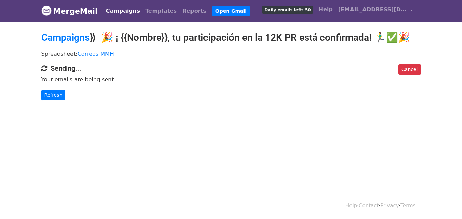 This screenshot has height=219, width=462. I want to click on a: Cancel, so click(410, 69).